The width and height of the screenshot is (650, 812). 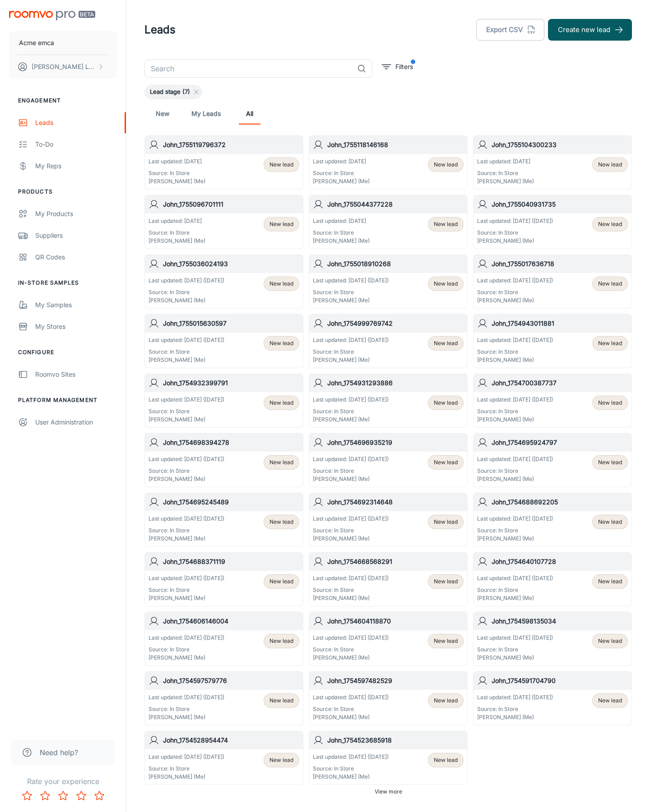 I want to click on h6: John_1754591704790, so click(x=560, y=681).